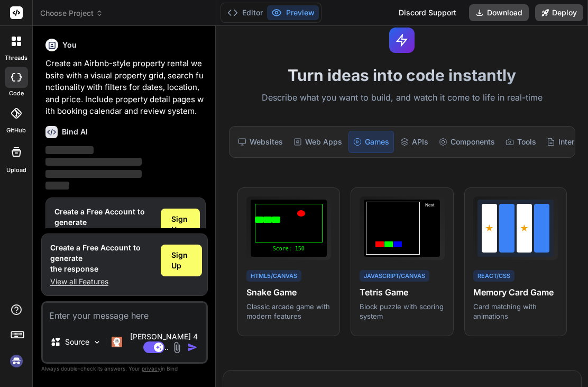  I want to click on div: Websites, so click(260, 142).